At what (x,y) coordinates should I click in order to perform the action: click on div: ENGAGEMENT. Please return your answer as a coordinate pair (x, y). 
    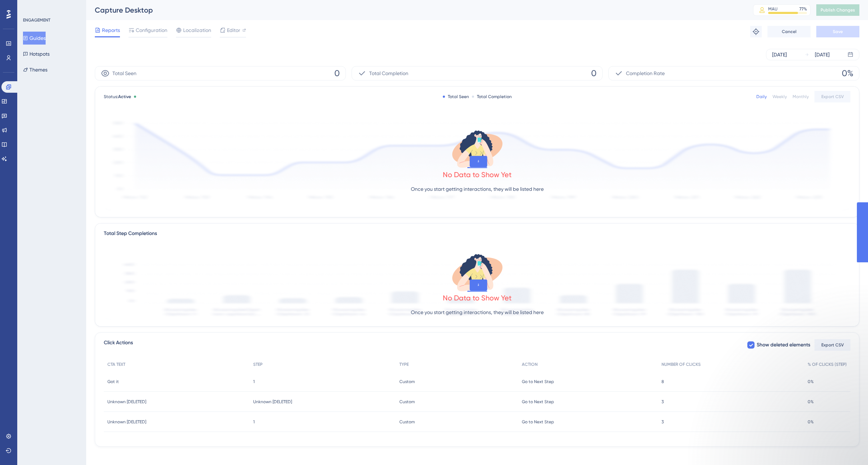
    Looking at the image, I should click on (37, 20).